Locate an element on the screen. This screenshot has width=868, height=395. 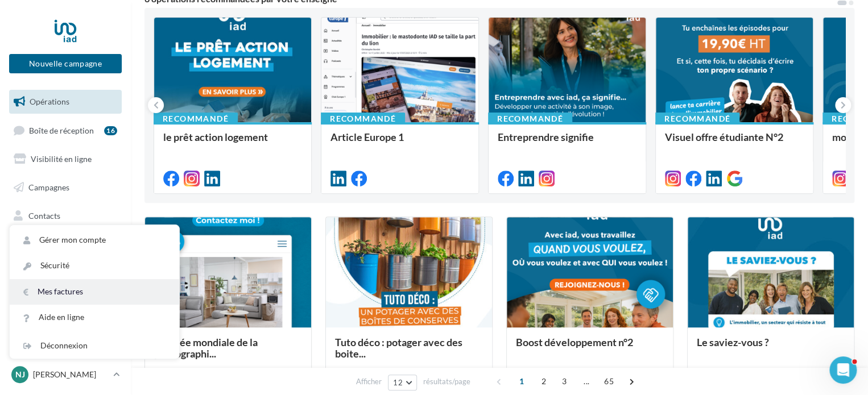
button: Nouvelle campagne is located at coordinates (66, 63).